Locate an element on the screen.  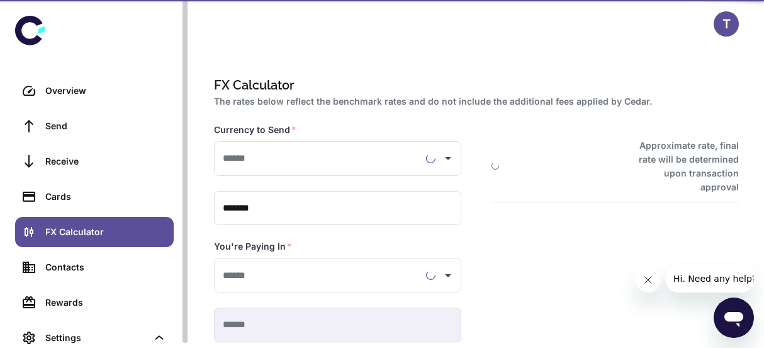
div: Overview is located at coordinates (106, 91).